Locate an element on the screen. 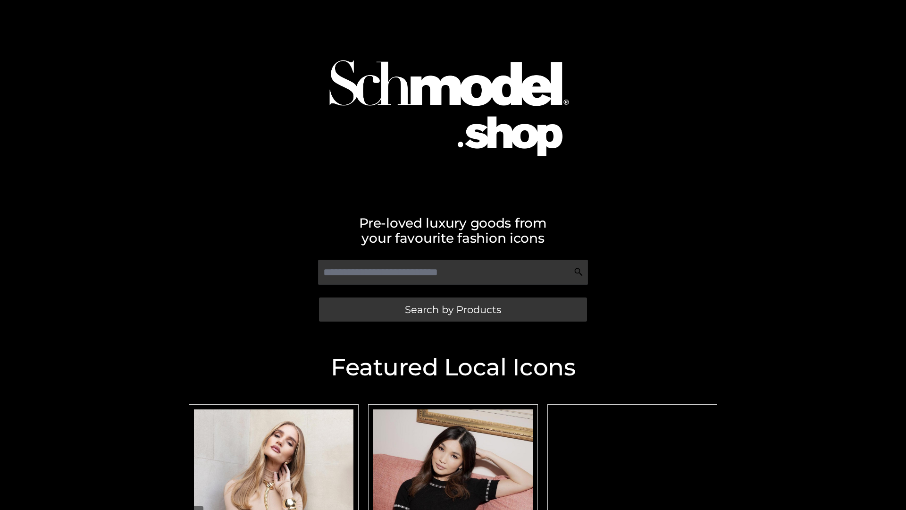  h2: Pre-loved luxury goods from your favourite fashion icons is located at coordinates (453, 230).